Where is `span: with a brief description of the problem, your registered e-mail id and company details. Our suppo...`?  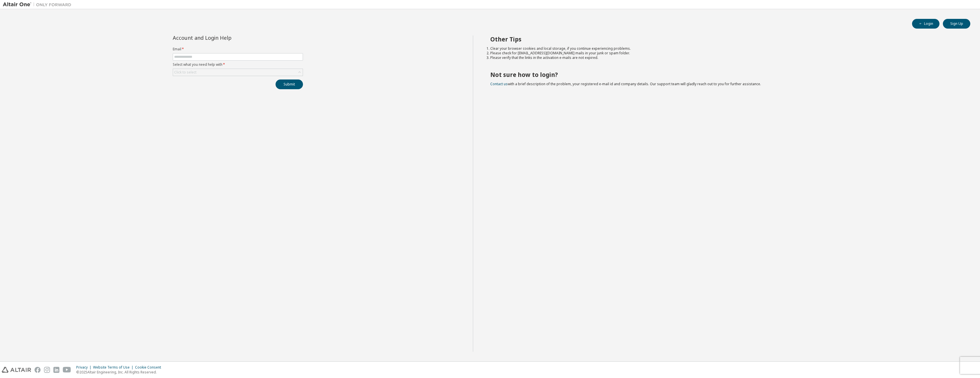
span: with a brief description of the problem, your registered e-mail id and company details. Our suppo... is located at coordinates (626, 84).